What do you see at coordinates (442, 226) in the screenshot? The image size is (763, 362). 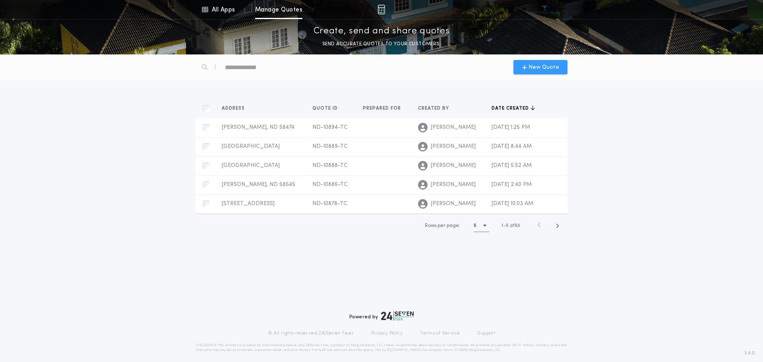 I see `span: Rows per page:` at bounding box center [442, 226].